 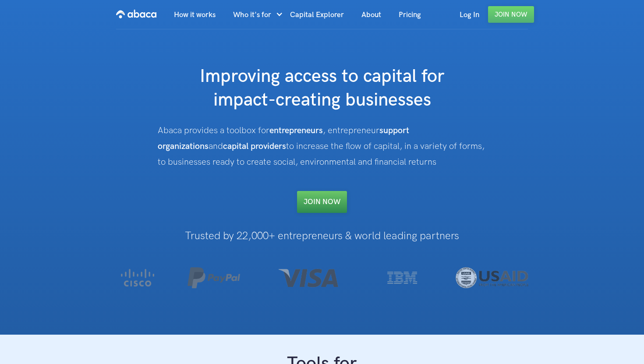 I want to click on div: Abaca provides a toolbox for , entrepreneur and to increase the flow of capital, in a variety of ..., so click(x=322, y=146).